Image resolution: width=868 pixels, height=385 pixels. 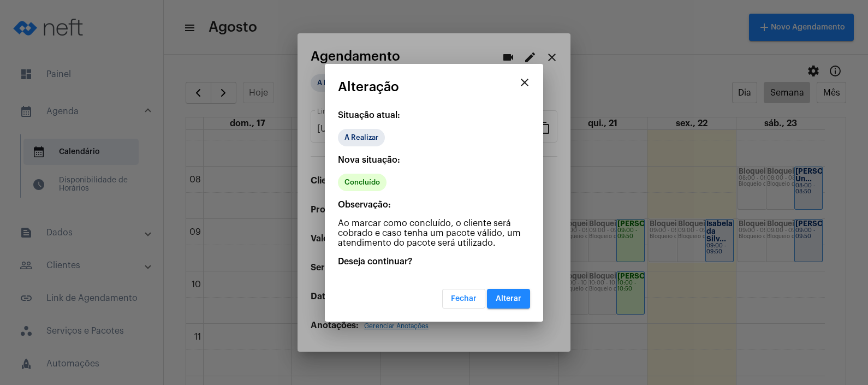 What do you see at coordinates (434, 261) in the screenshot?
I see `p: Deseja continuar?` at bounding box center [434, 261].